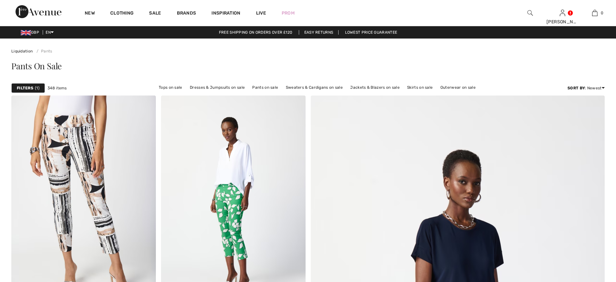 The height and width of the screenshot is (282, 616). I want to click on a: Jackets & Blazers on sale, so click(375, 87).